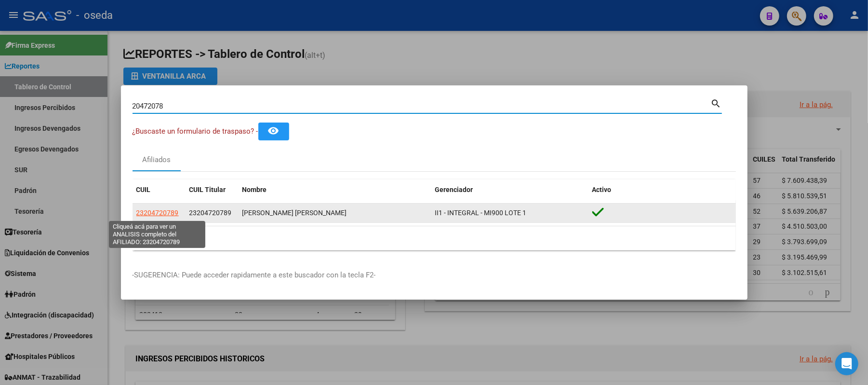  What do you see at coordinates (212, 190) in the screenshot?
I see `datatable-header-cell: CUIL Titular` at bounding box center [212, 190].